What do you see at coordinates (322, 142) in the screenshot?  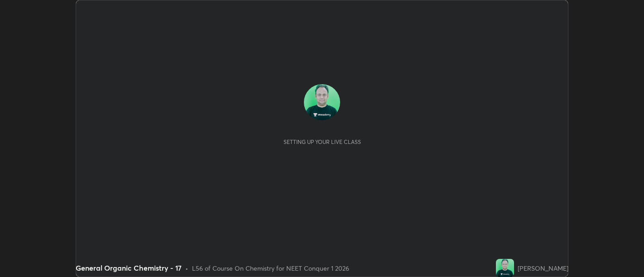 I see `div: Setting up your live class` at bounding box center [322, 142].